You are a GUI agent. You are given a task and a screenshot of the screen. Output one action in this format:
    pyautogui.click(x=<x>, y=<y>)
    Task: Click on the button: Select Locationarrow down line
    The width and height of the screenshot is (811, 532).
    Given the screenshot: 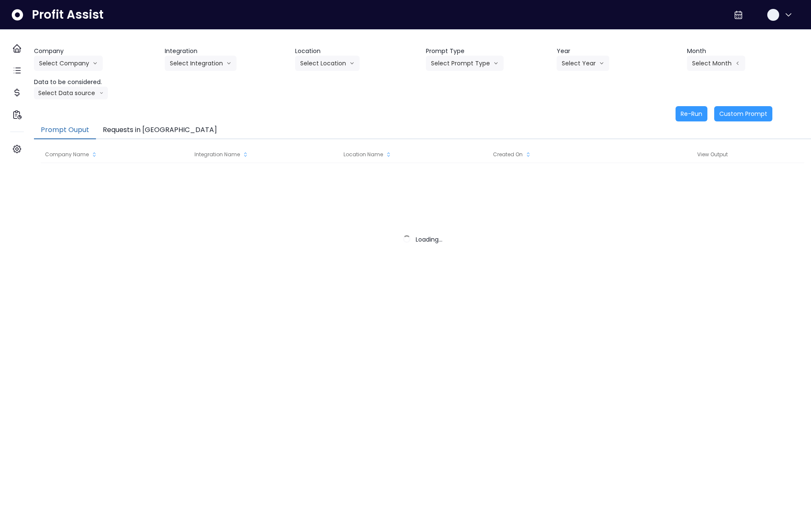 What is the action you would take?
    pyautogui.click(x=328, y=63)
    